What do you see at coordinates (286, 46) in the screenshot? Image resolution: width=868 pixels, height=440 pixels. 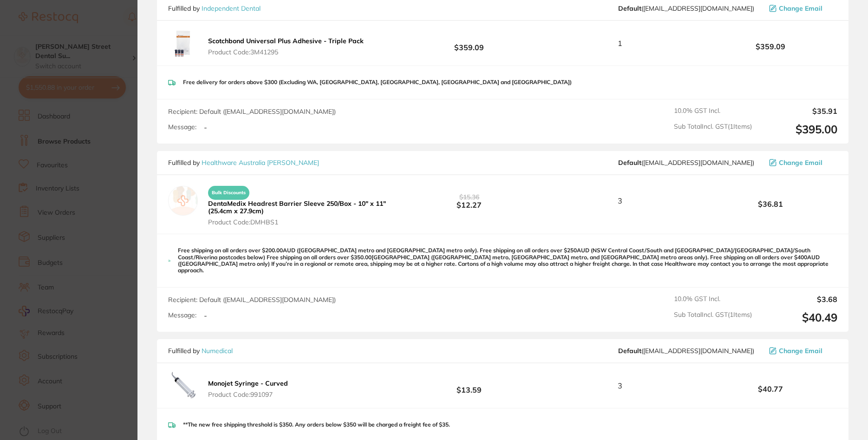 I see `button: Scotchbond Universal Plus Adhesive - Triple Pack Product Code:3M41295` at bounding box center [286, 46].